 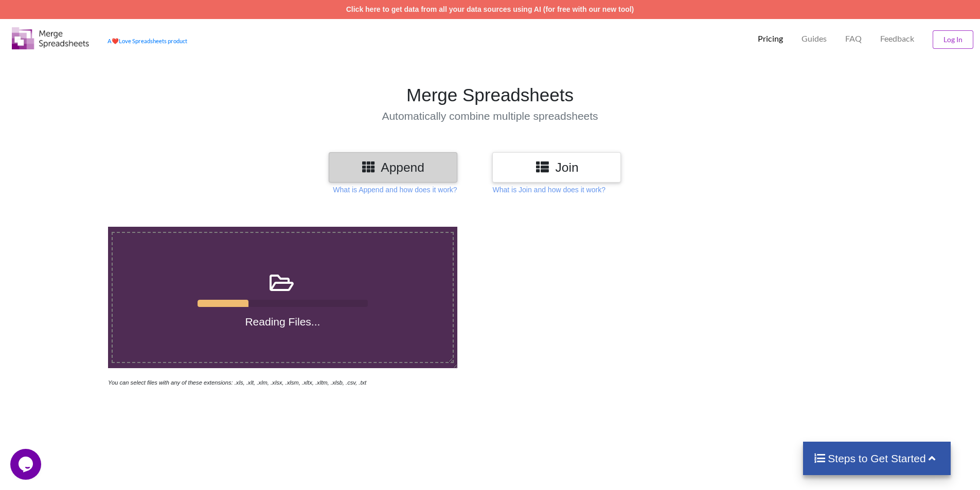 What do you see at coordinates (147, 41) in the screenshot?
I see `a: AheartLove Spreadsheets product` at bounding box center [147, 41].